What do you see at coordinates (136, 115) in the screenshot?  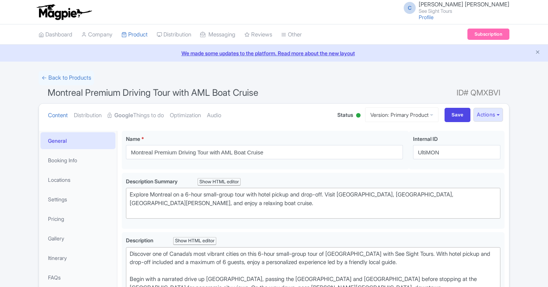 I see `a: GoogleThings to do` at bounding box center [136, 115].